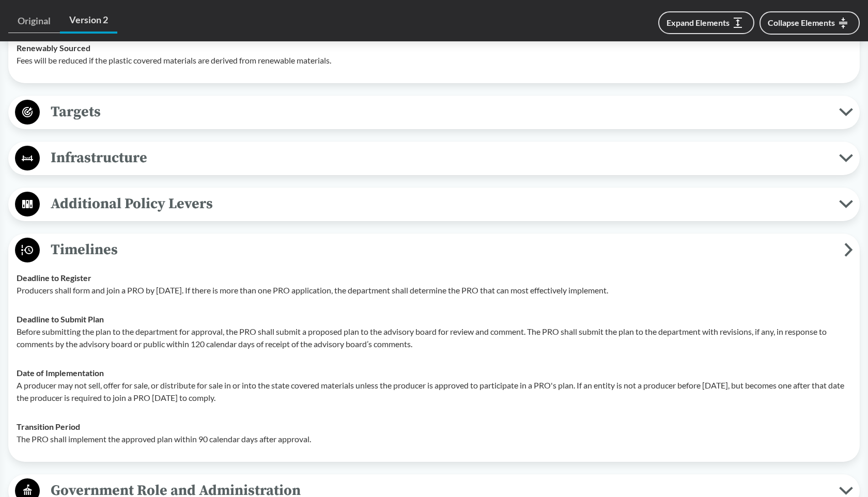  Describe the element at coordinates (441, 249) in the screenshot. I see `span: Timelines` at that location.